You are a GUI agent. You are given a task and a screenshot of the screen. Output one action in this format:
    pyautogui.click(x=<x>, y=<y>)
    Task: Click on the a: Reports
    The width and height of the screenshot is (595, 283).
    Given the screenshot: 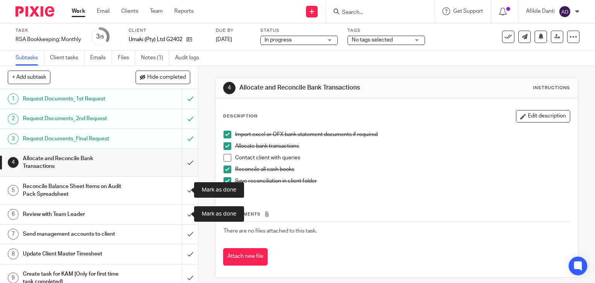 What is the action you would take?
    pyautogui.click(x=184, y=11)
    